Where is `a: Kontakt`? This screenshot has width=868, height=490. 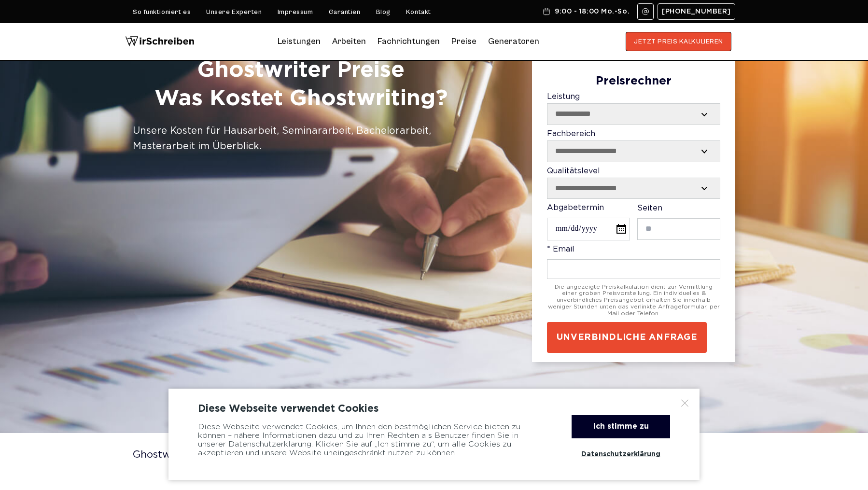
a: Kontakt is located at coordinates (418, 12).